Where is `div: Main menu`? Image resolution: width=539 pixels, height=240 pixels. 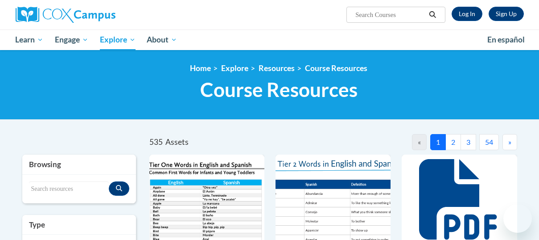 div: Main menu is located at coordinates (270, 40).